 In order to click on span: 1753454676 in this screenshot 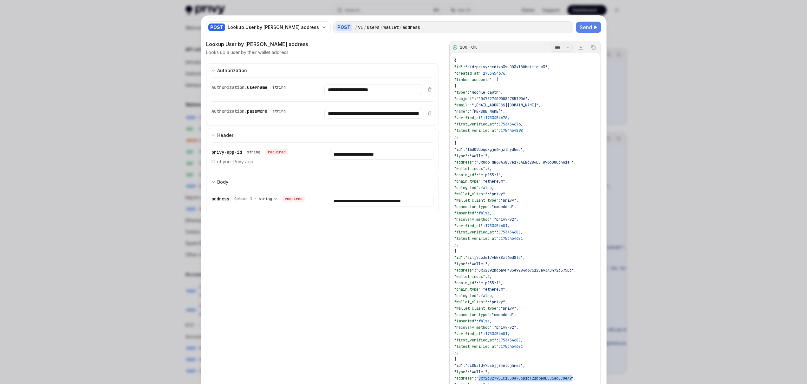, I will do `click(496, 118)`.